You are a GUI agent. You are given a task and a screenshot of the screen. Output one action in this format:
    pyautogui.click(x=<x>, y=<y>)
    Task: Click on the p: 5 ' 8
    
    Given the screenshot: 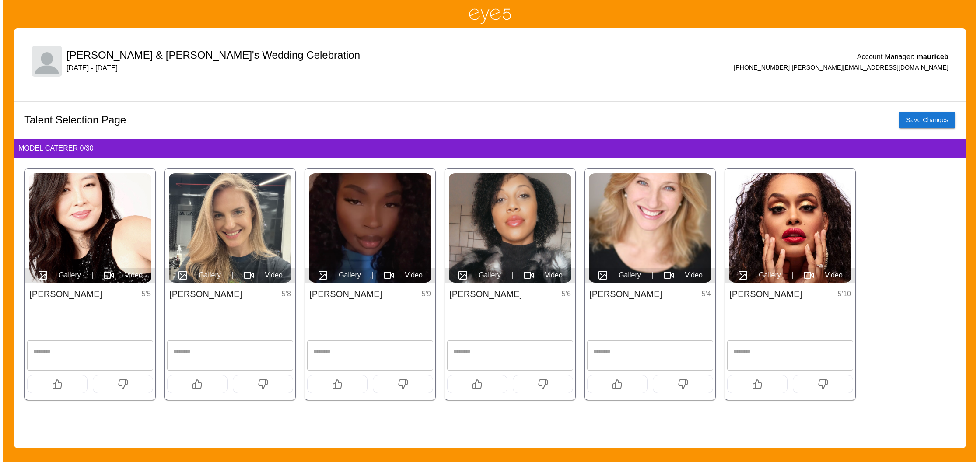 What is the action you would take?
    pyautogui.click(x=286, y=294)
    